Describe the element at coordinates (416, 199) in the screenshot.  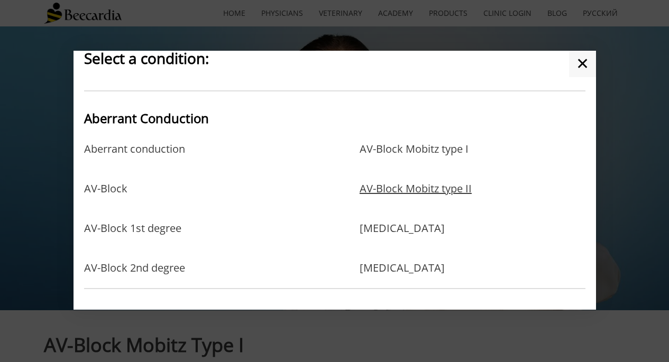
I see `a: AV-Block Mobitz type II` at that location.